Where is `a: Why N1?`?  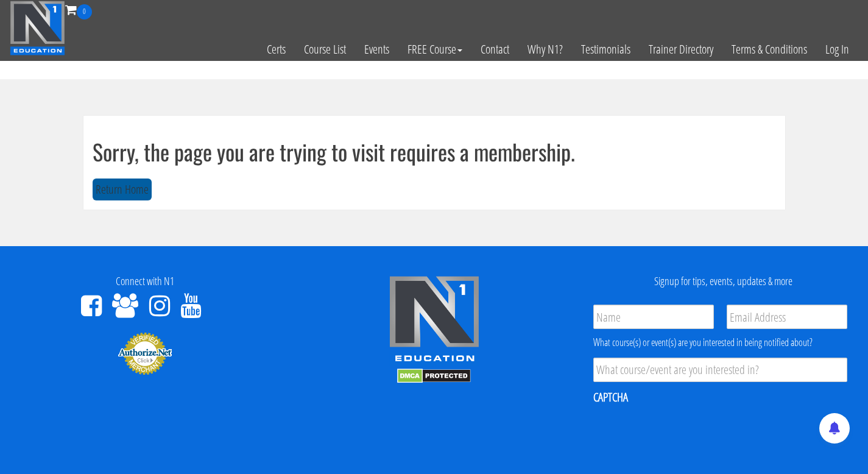
a: Why N1? is located at coordinates (546, 49).